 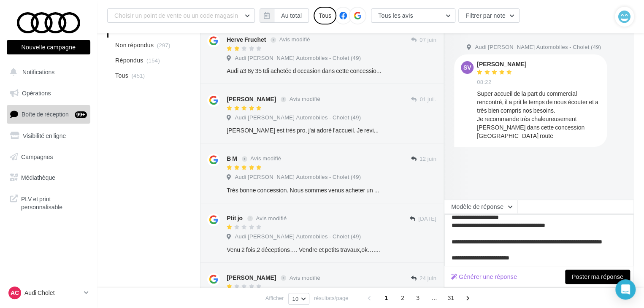 I want to click on span: 1, so click(x=387, y=298).